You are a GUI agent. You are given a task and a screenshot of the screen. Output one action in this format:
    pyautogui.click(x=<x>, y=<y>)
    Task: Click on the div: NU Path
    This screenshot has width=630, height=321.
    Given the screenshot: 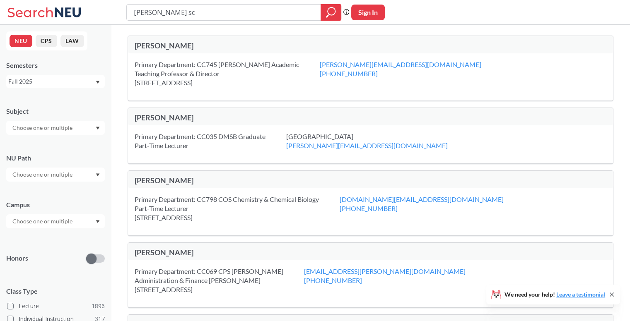 What is the action you would take?
    pyautogui.click(x=55, y=158)
    